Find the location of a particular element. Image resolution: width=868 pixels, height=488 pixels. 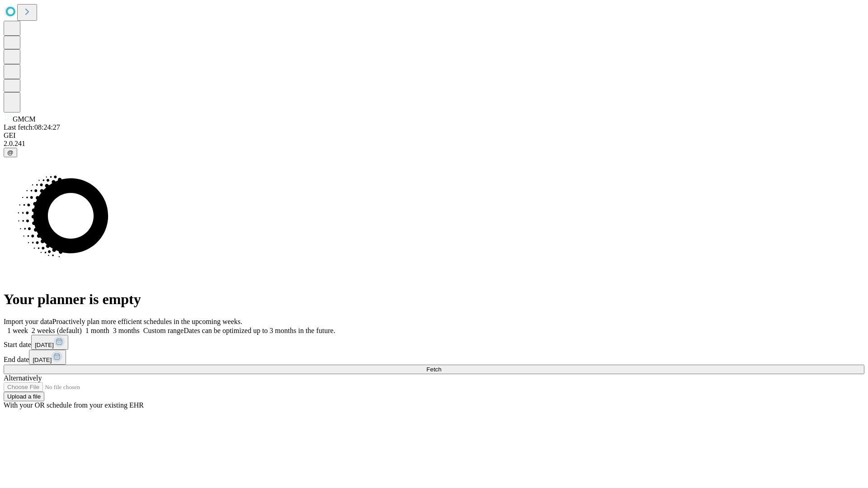

button: Fetch is located at coordinates (434, 369).